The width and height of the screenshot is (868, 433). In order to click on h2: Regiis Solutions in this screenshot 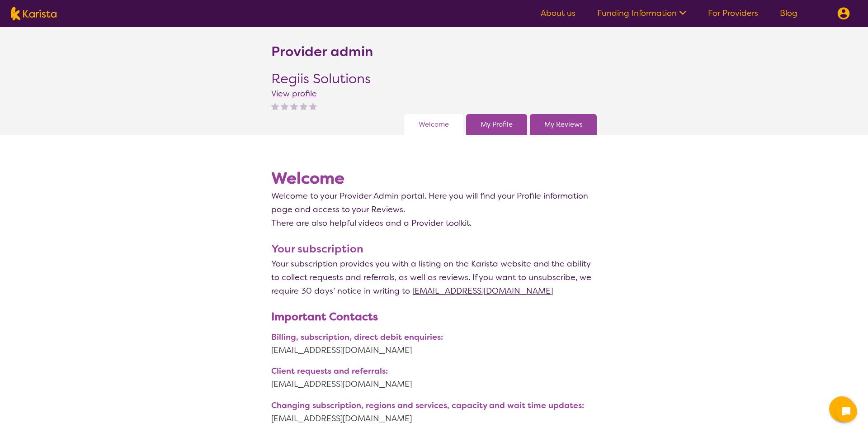, I will do `click(321, 79)`.